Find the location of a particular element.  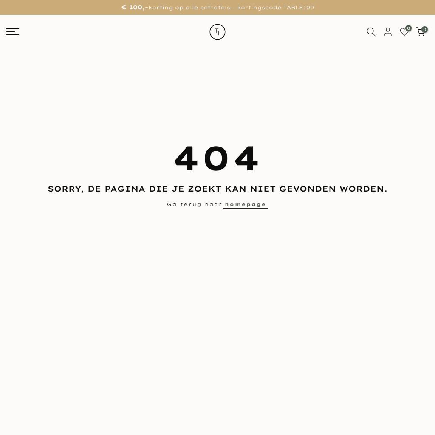

p: Ga terug naar is located at coordinates (217, 205).